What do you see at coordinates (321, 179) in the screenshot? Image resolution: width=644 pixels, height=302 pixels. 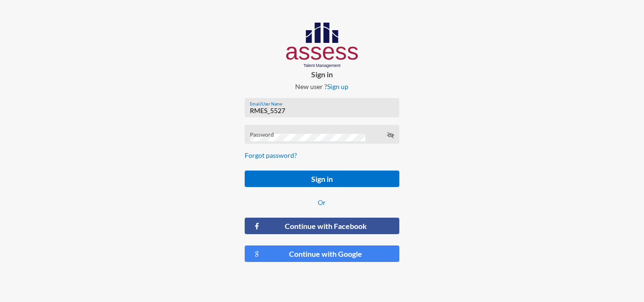 I see `button: Sign in` at bounding box center [321, 179].